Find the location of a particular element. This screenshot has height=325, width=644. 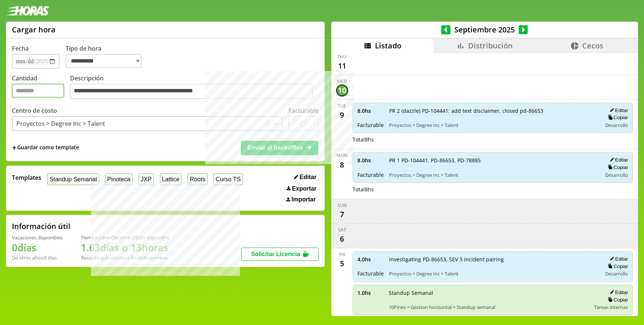

span: Enviar al backoffice is located at coordinates (275, 148).